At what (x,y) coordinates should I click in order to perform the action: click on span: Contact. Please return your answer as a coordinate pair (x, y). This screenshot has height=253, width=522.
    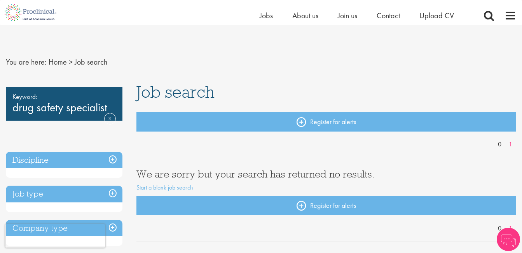
    Looking at the image, I should click on (388, 16).